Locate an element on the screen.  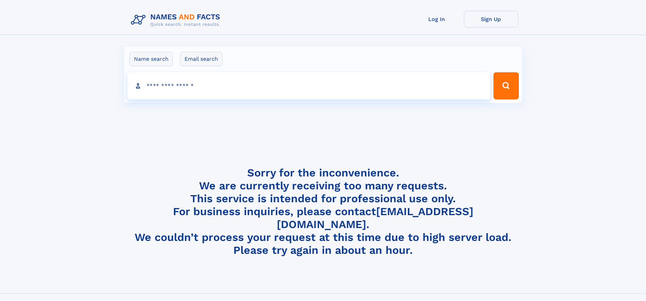
button: Search Button is located at coordinates (506, 86).